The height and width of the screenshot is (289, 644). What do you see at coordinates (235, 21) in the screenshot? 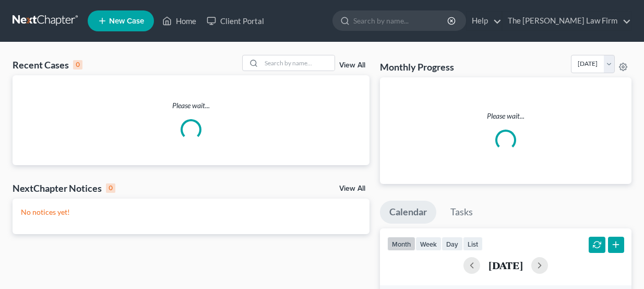
I see `a: Client Portal` at bounding box center [235, 21].